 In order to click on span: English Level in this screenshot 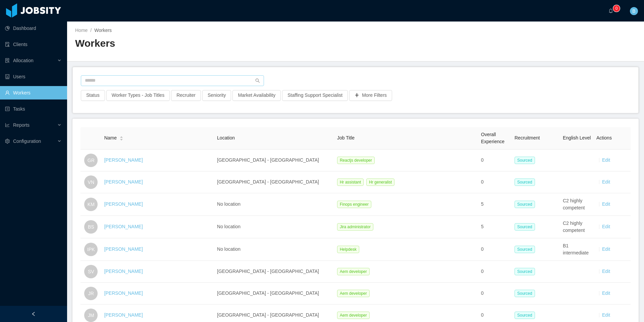, I will do `click(577, 138)`.